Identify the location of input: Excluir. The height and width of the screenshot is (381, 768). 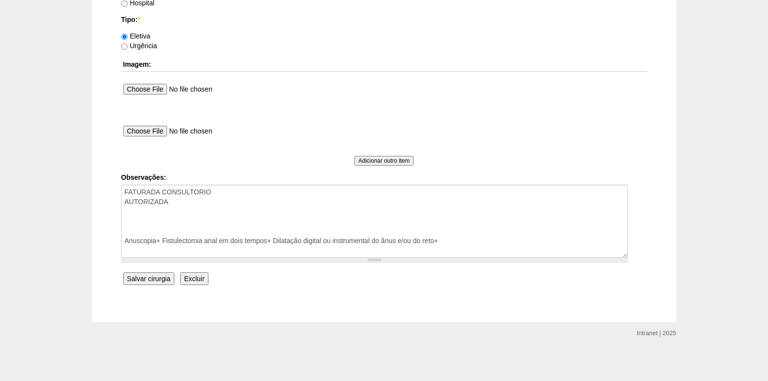
(194, 279).